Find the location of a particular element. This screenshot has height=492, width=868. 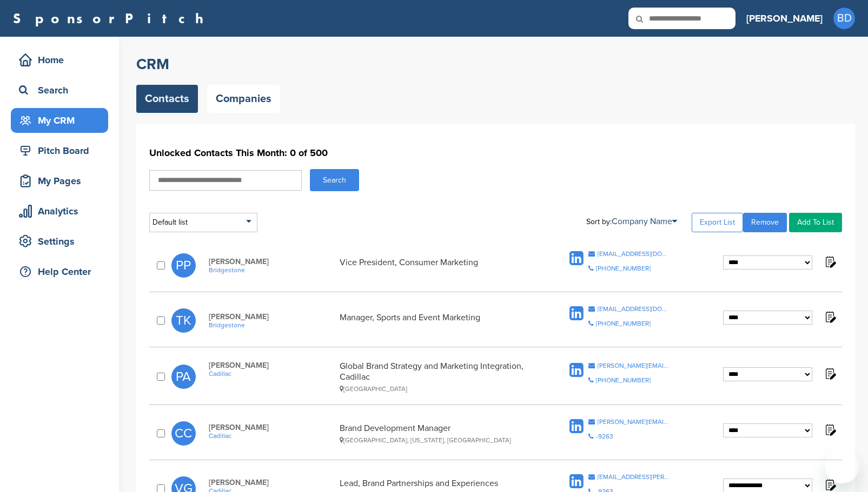

div: Help Center is located at coordinates (62, 272).